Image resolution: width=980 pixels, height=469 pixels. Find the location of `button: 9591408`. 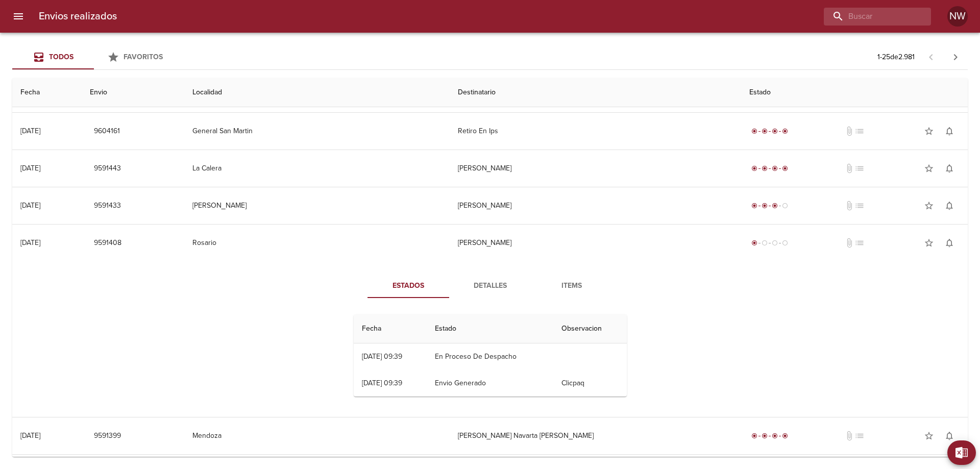

button: 9591408 is located at coordinates (107, 243).